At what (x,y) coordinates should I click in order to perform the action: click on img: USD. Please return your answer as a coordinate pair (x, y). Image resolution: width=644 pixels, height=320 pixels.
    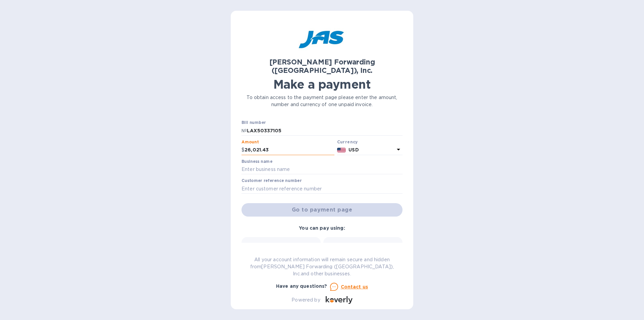
    Looking at the image, I should click on (341, 150).